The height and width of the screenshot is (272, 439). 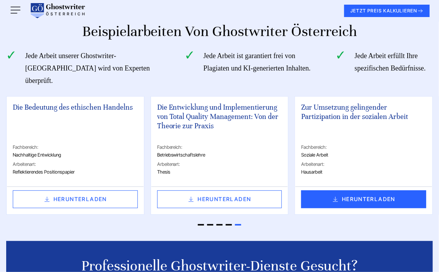 What do you see at coordinates (219, 117) in the screenshot?
I see `span: Die Entwicklung und Implementierung von Total Quality Management: Von der Theorie zur Praxis` at bounding box center [219, 117].